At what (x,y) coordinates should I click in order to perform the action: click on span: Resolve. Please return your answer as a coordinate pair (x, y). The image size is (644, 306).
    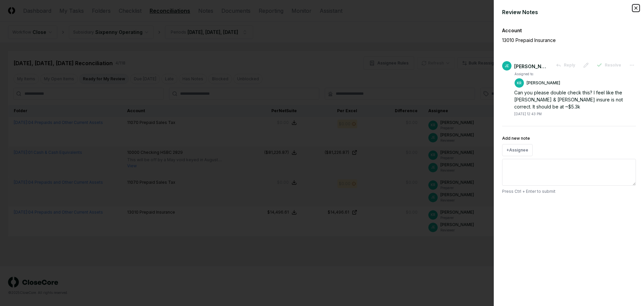
    Looking at the image, I should click on (613, 65).